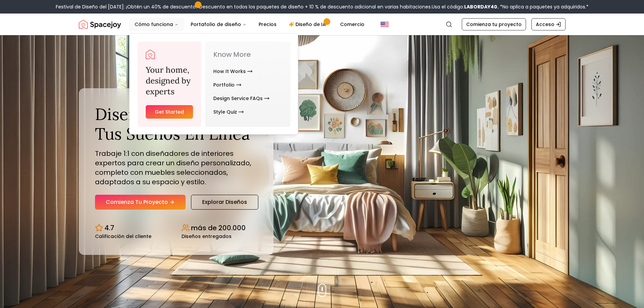 This screenshot has height=308, width=644. I want to click on nav: Principal, so click(249, 25).